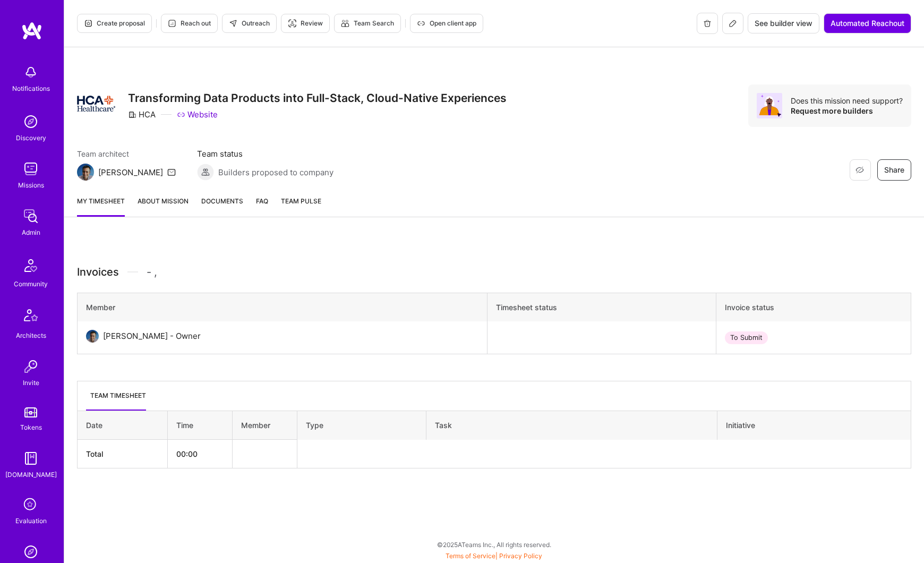 This screenshot has width=924, height=563. Describe the element at coordinates (746, 338) in the screenshot. I see `div: To Submit` at that location.